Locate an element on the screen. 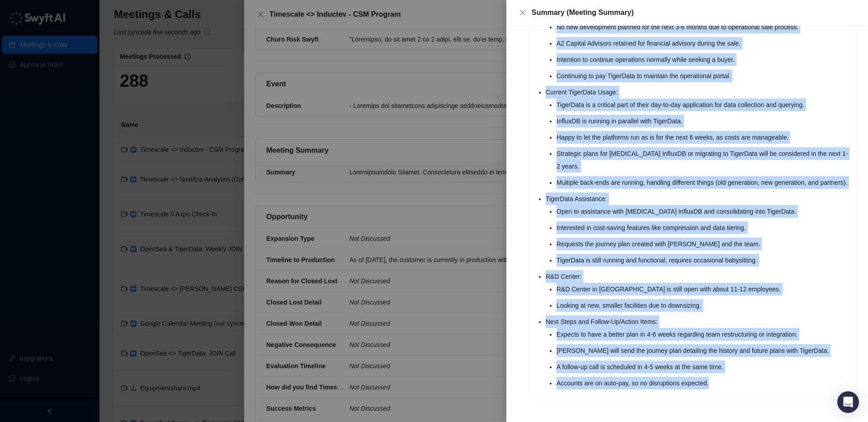 The width and height of the screenshot is (868, 422). li: Accounts are on auto-pay, so no disruptions expected. is located at coordinates (704, 383).